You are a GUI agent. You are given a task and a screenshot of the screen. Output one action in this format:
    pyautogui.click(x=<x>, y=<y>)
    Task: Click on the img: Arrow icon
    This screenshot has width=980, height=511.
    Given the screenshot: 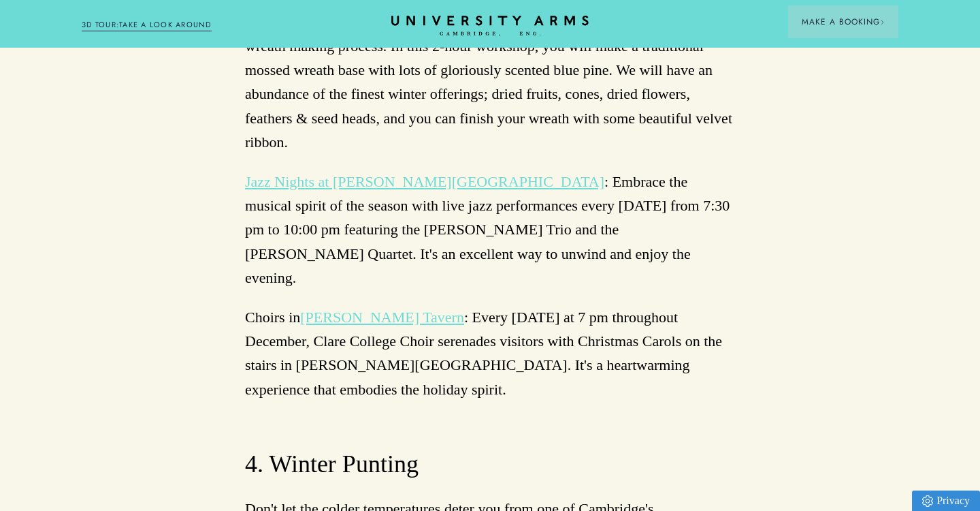 What is the action you would take?
    pyautogui.click(x=882, y=22)
    